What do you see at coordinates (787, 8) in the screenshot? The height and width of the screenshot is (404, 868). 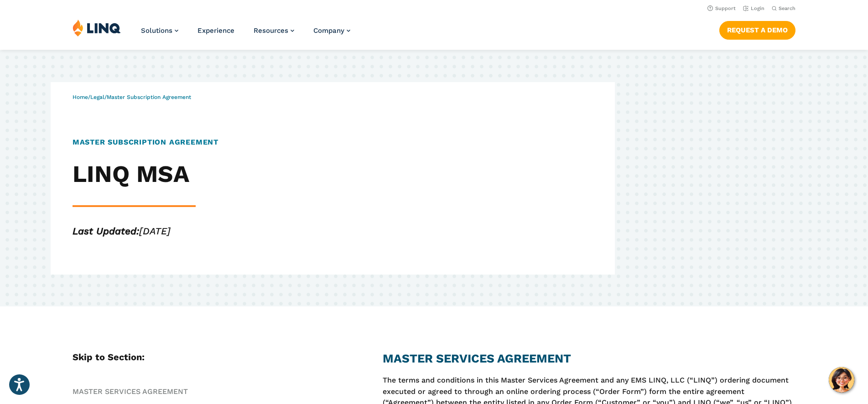 I see `span: Search` at bounding box center [787, 8].